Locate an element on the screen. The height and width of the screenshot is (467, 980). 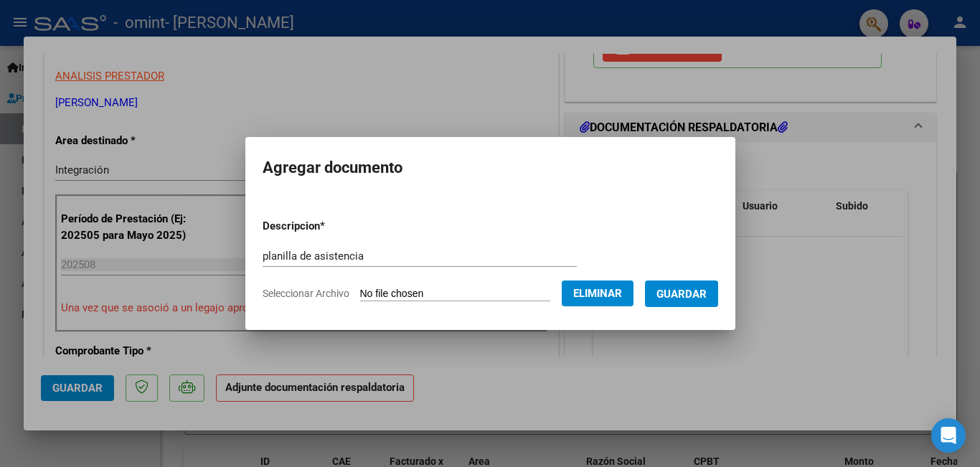
span: Seleccionar Archivo is located at coordinates (306, 294).